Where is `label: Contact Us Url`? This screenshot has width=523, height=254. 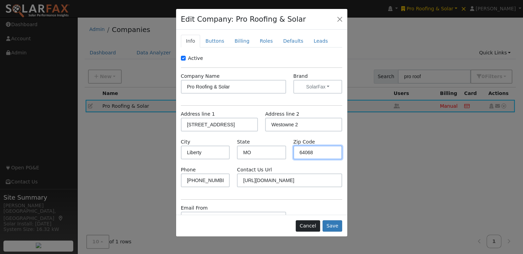
label: Contact Us Url is located at coordinates (254, 170).